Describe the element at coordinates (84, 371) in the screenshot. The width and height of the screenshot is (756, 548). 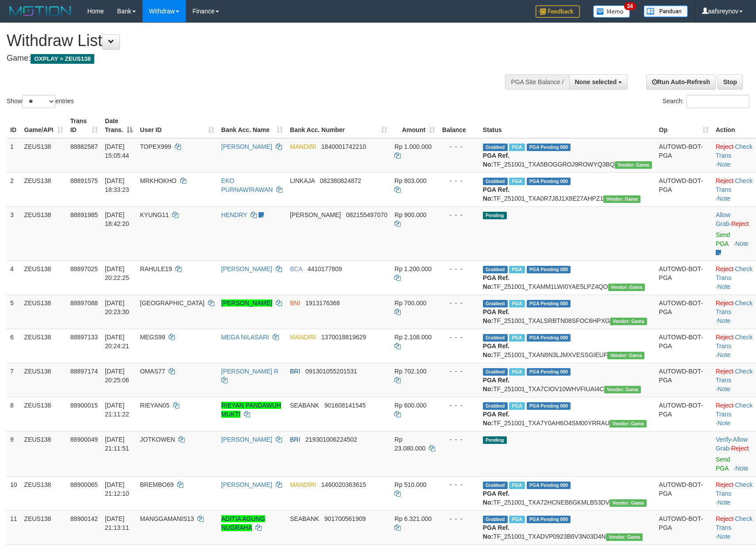
I see `span: 88897174` at that location.